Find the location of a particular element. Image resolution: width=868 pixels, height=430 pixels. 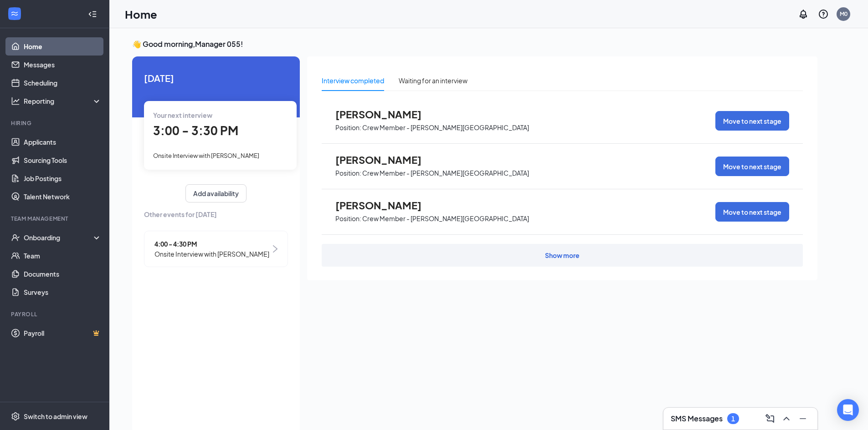

a: Surveys is located at coordinates (62, 292).